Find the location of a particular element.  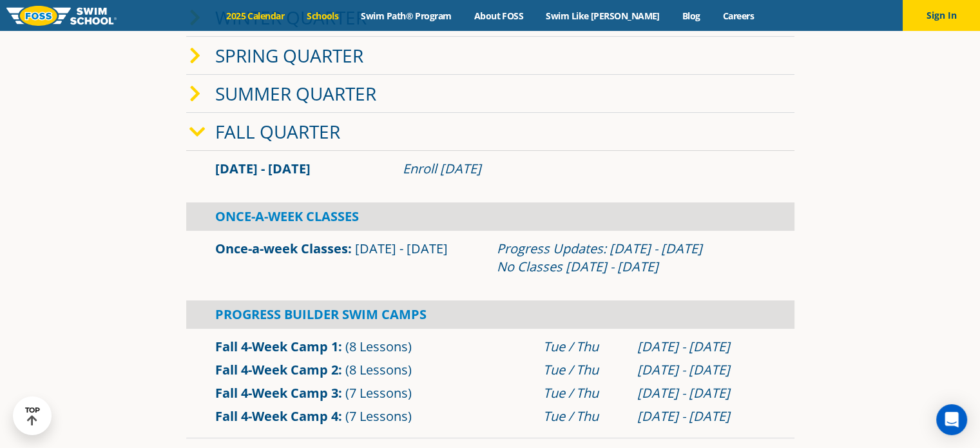

a: Fall 4-Week Camp 1 is located at coordinates (277, 346).